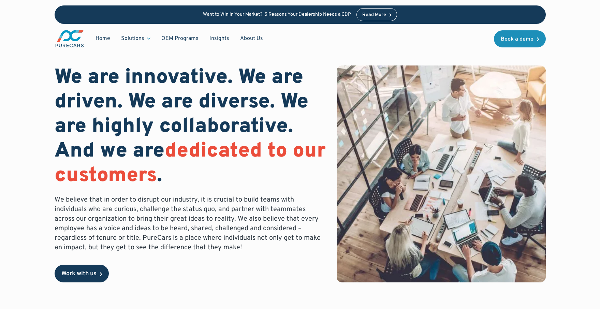 Image resolution: width=600 pixels, height=309 pixels. What do you see at coordinates (517, 39) in the screenshot?
I see `div: Book a demo` at bounding box center [517, 39].